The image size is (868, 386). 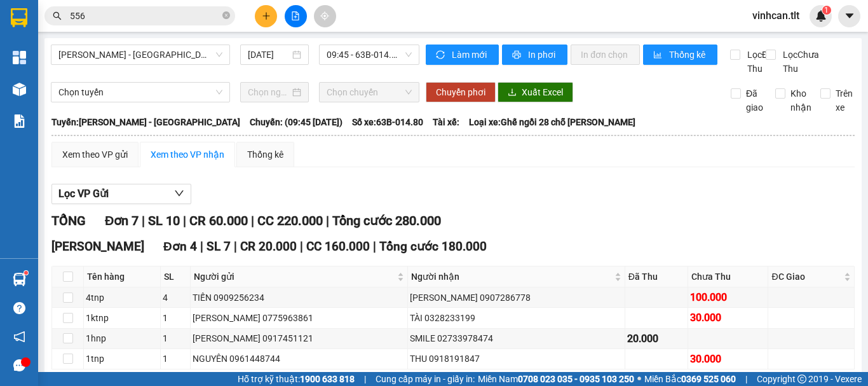 What do you see at coordinates (657, 338) in the screenshot?
I see `div: 20.000` at bounding box center [657, 338].